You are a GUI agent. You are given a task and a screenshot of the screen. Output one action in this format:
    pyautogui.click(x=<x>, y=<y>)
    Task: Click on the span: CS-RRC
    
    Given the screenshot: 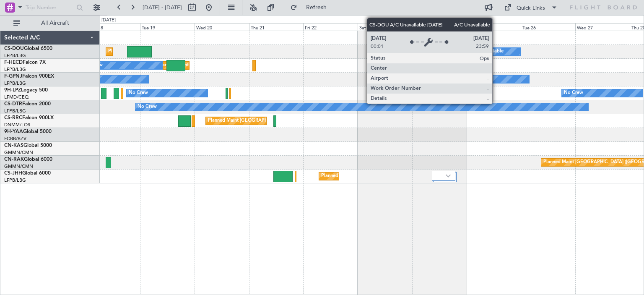 What is the action you would take?
    pyautogui.click(x=13, y=118)
    